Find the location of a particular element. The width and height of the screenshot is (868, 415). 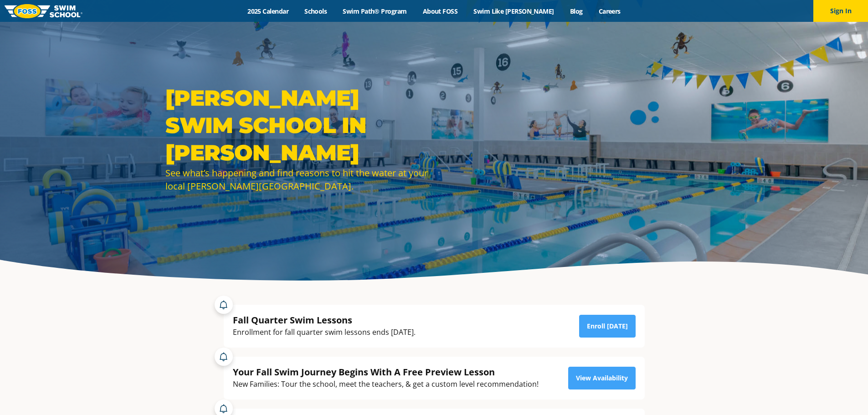

img: FOSS Swim School Logo is located at coordinates (43, 11).